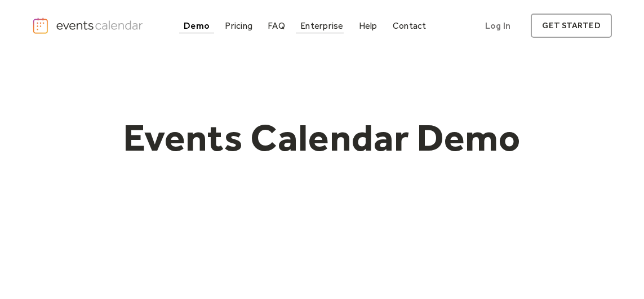 The image size is (644, 299). Describe the element at coordinates (197, 26) in the screenshot. I see `div: Demo` at that location.